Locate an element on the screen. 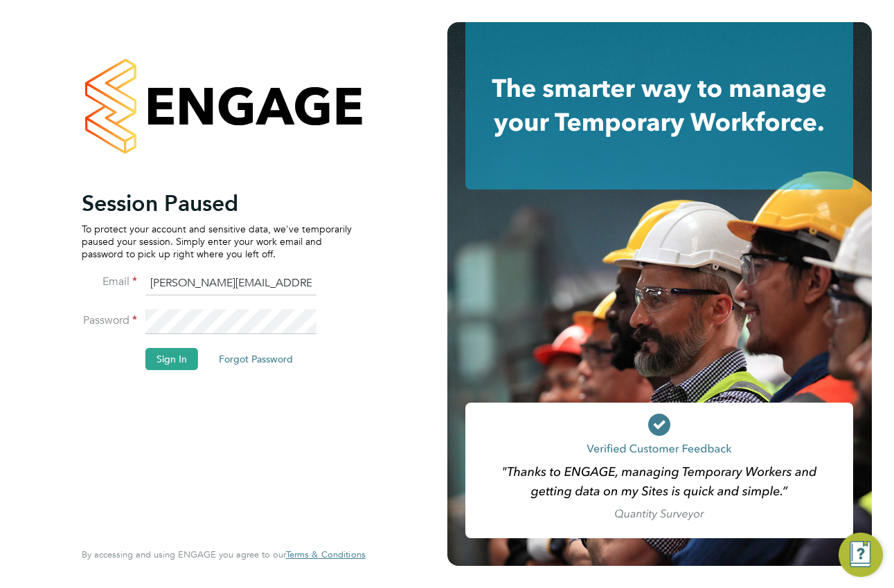  label: Password is located at coordinates (110, 320).